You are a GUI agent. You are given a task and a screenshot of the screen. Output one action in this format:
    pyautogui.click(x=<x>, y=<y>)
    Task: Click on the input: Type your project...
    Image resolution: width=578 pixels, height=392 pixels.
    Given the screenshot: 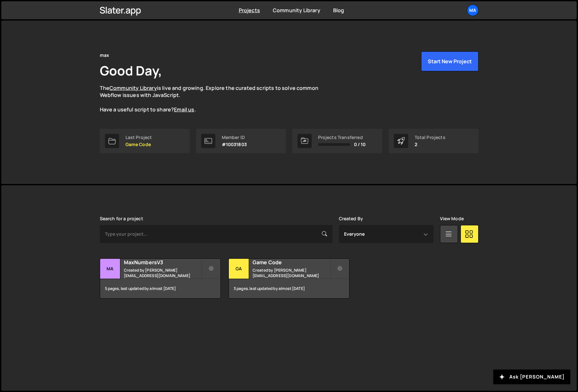 What is the action you would take?
    pyautogui.click(x=216, y=234)
    